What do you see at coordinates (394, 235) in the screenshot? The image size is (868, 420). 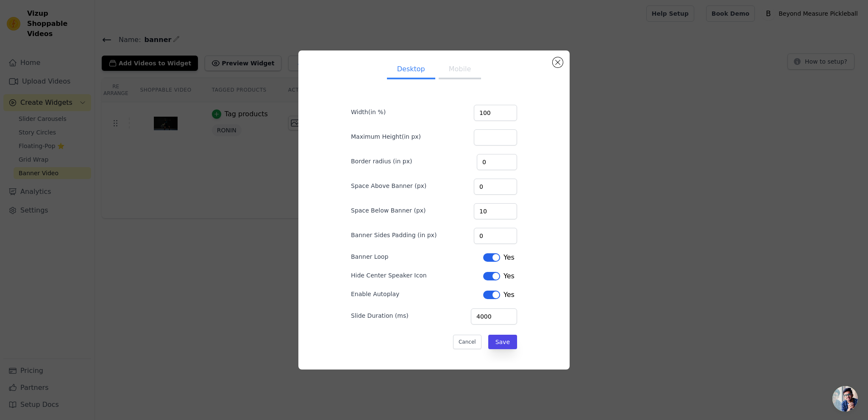 I see `label: Banner Sides Padding (in px)` at bounding box center [394, 235].